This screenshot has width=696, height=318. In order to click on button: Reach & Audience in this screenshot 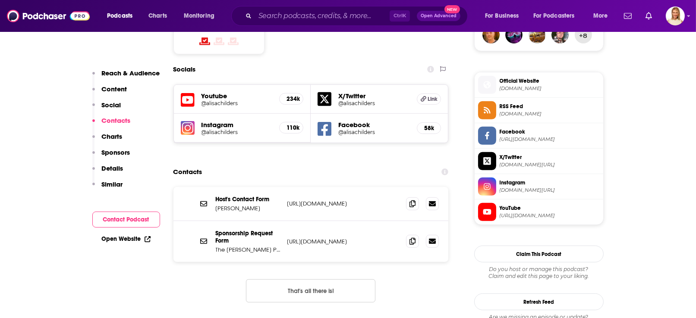, I will do `click(126, 77)`.